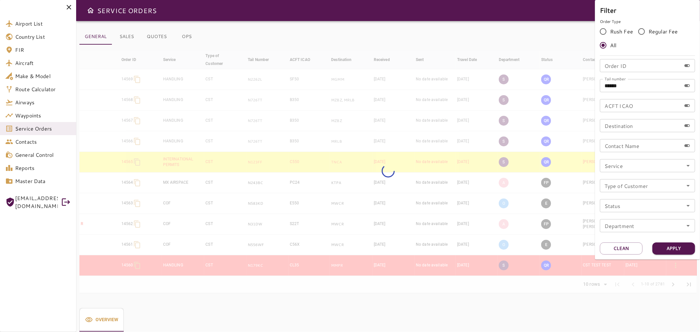  I want to click on p: Order Type, so click(648, 22).